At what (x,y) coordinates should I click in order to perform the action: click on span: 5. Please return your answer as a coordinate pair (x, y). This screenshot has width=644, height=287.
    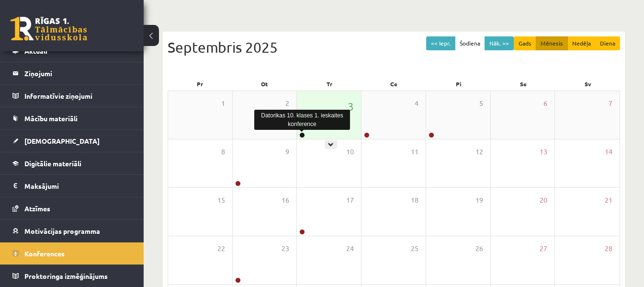
    Looking at the image, I should click on (482, 104).